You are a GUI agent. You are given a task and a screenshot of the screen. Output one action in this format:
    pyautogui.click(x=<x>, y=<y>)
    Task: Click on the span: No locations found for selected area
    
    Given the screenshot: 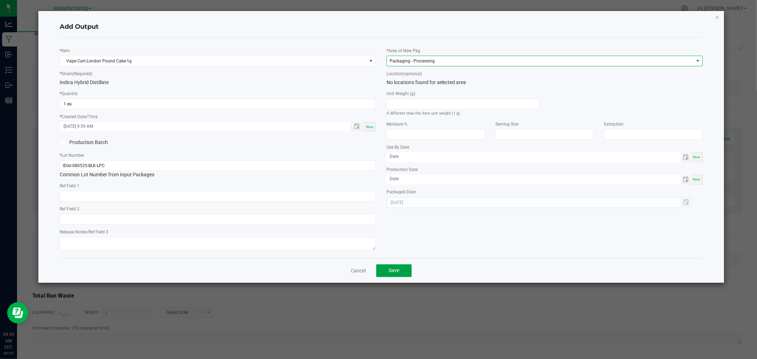 What is the action you would take?
    pyautogui.click(x=426, y=82)
    